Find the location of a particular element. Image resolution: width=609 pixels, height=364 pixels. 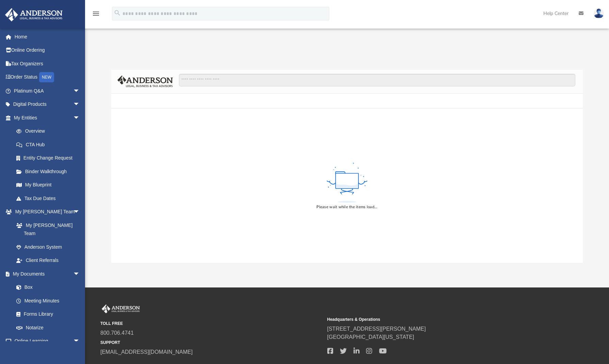

a: My Documentsarrow_drop_down is located at coordinates (45, 274).